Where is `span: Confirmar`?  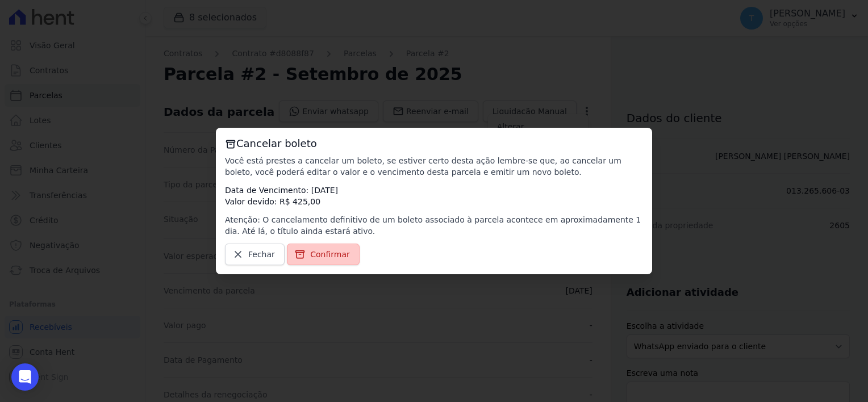
span: Confirmar is located at coordinates (330, 255).